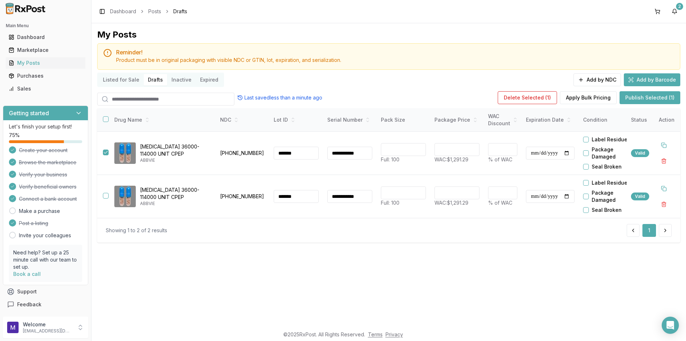 This screenshot has height=341, width=686. I want to click on h2: Main Menu, so click(45, 26).